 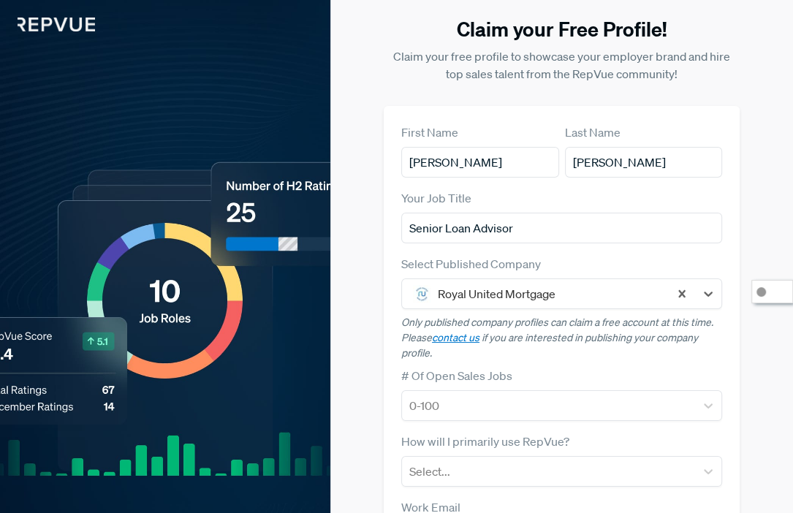 I want to click on label: Last Name, so click(x=593, y=132).